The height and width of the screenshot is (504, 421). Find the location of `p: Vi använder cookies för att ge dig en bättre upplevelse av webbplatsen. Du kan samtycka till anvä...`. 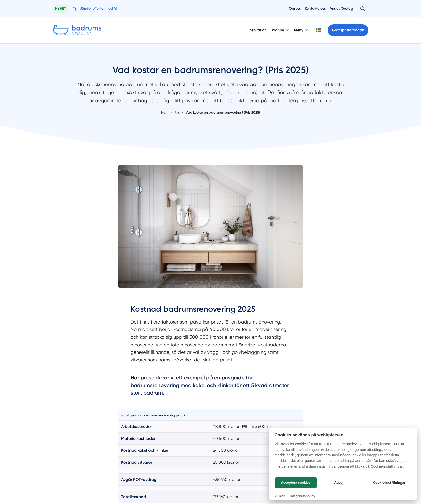

p: Vi använder cookies för att ge dig en bättre upplevelse av webbplatsen. Du kan samtycka till anvä... is located at coordinates (343, 458).